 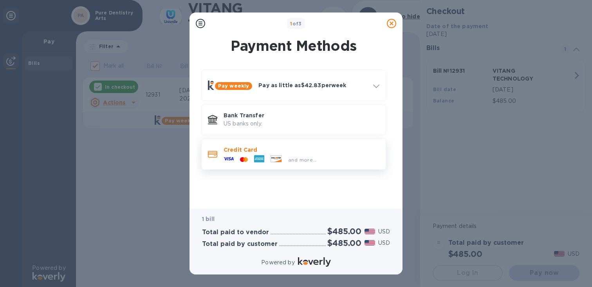 I want to click on h3: Total paid to vendor, so click(x=235, y=233).